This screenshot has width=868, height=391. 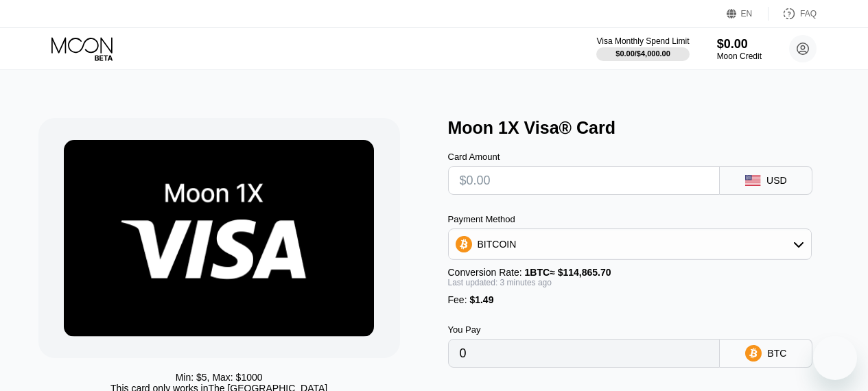 What do you see at coordinates (777, 353) in the screenshot?
I see `div: BTC` at bounding box center [777, 353].